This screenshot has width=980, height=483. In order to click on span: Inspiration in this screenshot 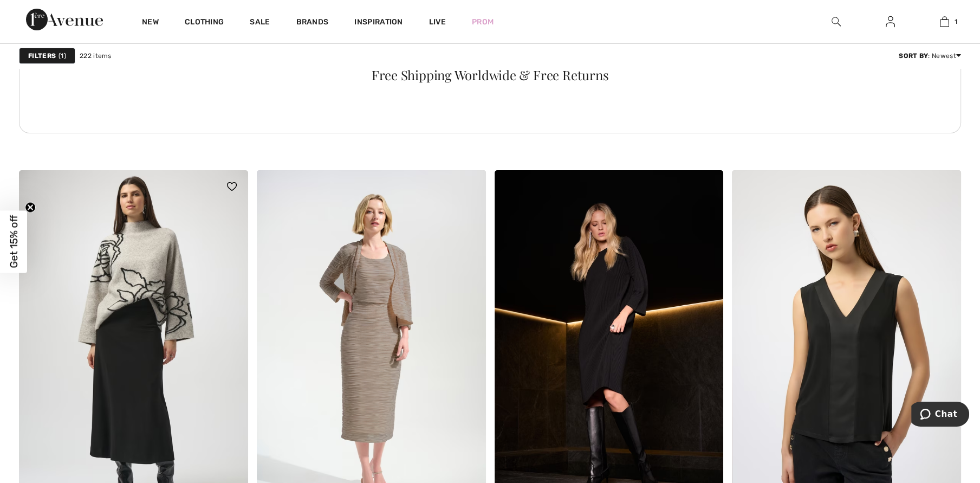, I will do `click(379, 23)`.